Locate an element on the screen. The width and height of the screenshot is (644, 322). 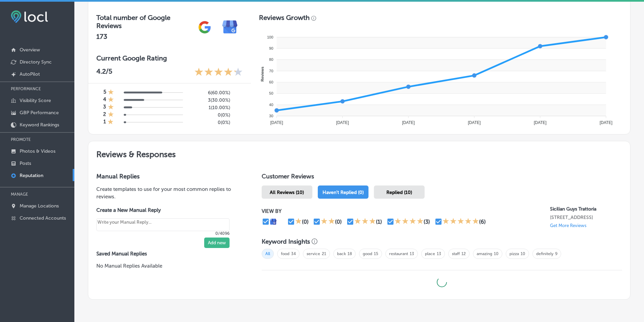
div: (6) is located at coordinates (483, 222).